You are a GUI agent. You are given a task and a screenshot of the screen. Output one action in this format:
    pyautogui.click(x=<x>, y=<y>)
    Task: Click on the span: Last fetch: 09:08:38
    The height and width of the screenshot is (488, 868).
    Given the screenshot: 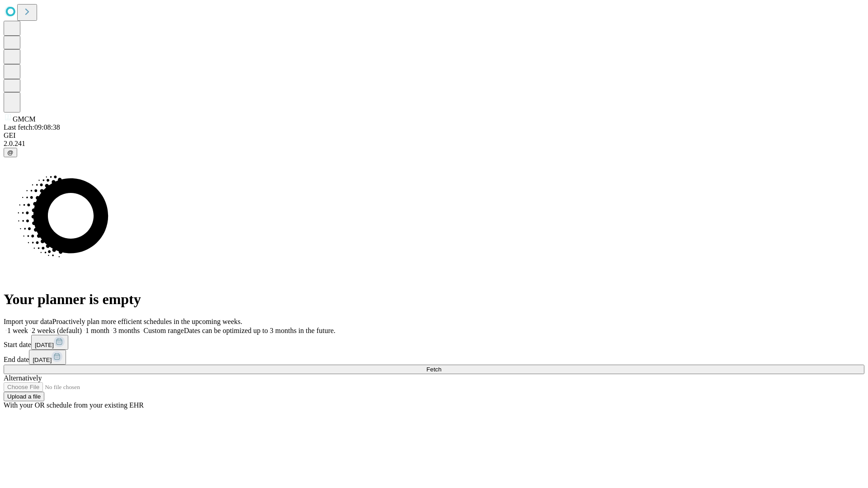 What is the action you would take?
    pyautogui.click(x=32, y=127)
    